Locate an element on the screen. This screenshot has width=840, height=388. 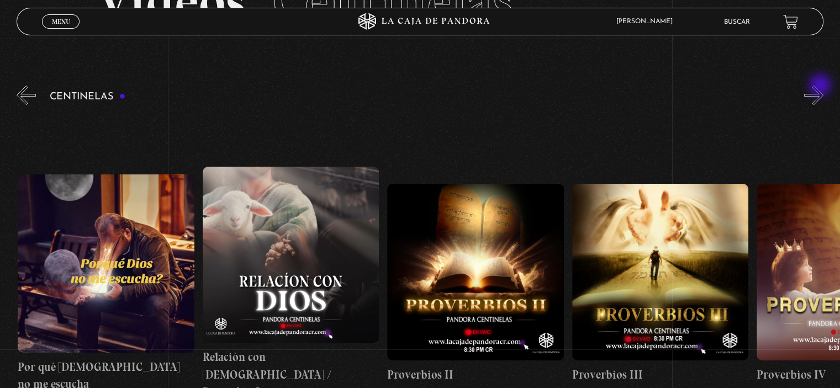
a: View your shopping cart is located at coordinates (790, 22).